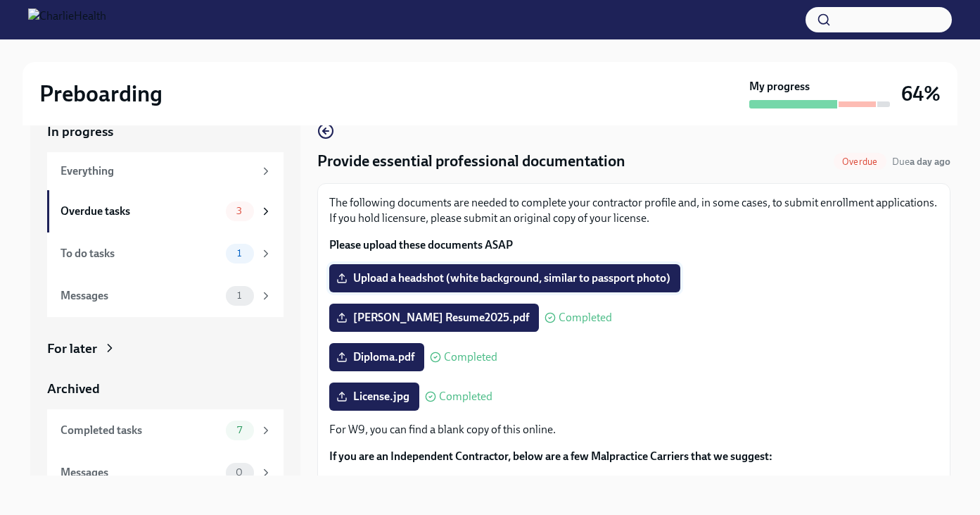  What do you see at coordinates (921, 94) in the screenshot?
I see `h3: 64%` at bounding box center [921, 94].